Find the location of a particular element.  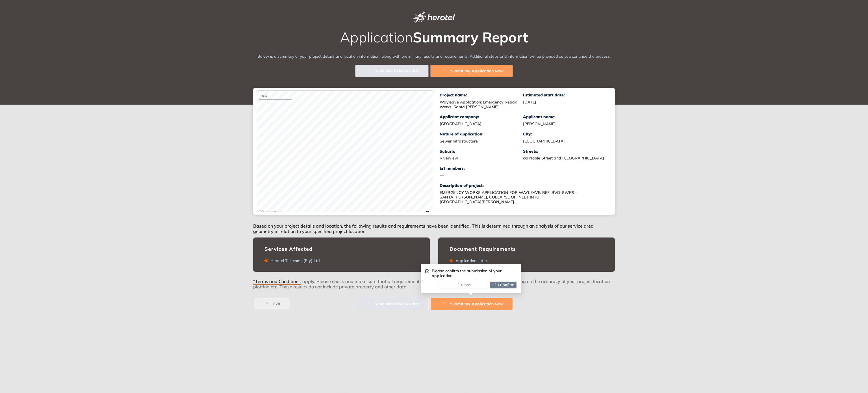

div: Document Requirements is located at coordinates (527, 249).